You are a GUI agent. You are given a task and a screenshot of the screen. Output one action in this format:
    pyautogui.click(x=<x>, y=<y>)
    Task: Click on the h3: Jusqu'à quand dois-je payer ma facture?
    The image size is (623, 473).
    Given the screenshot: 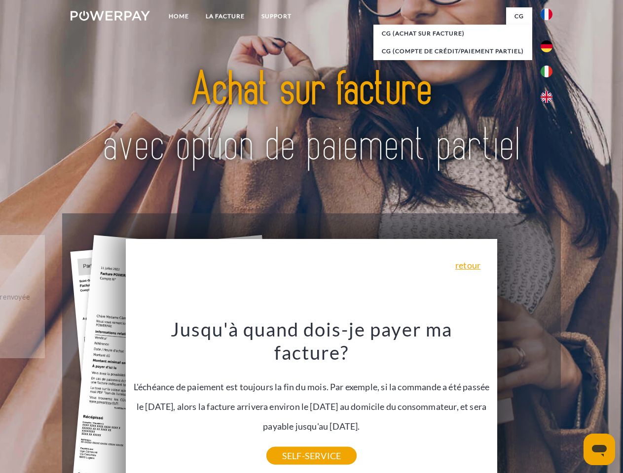 What is the action you would take?
    pyautogui.click(x=312, y=341)
    